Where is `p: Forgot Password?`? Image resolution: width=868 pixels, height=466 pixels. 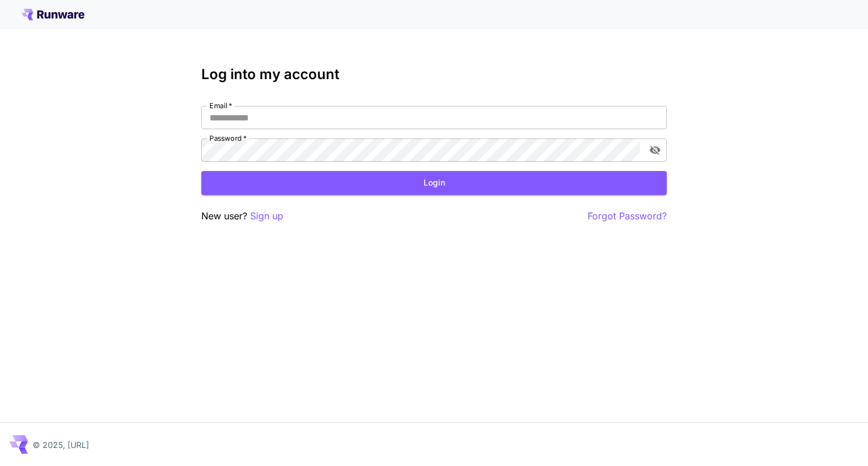
p: Forgot Password? is located at coordinates (627, 216).